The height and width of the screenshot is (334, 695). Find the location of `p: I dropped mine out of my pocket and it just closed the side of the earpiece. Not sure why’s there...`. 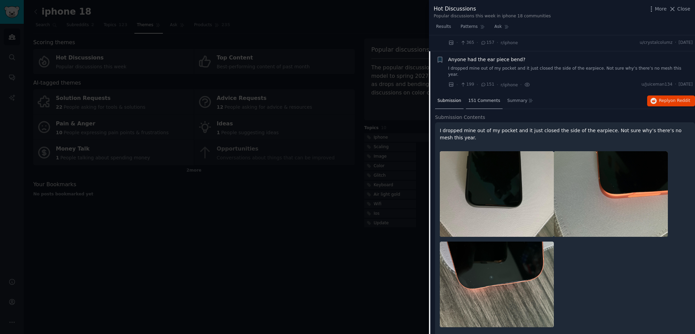

p: I dropped mine out of my pocket and it just closed the side of the earpiece. Not sure why’s there... is located at coordinates (565, 134).